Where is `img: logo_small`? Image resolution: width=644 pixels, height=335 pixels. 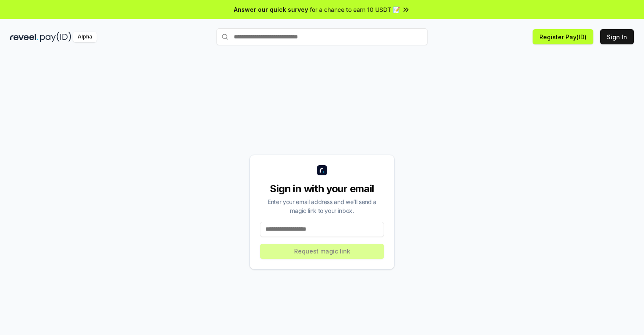 img: logo_small is located at coordinates (322, 170).